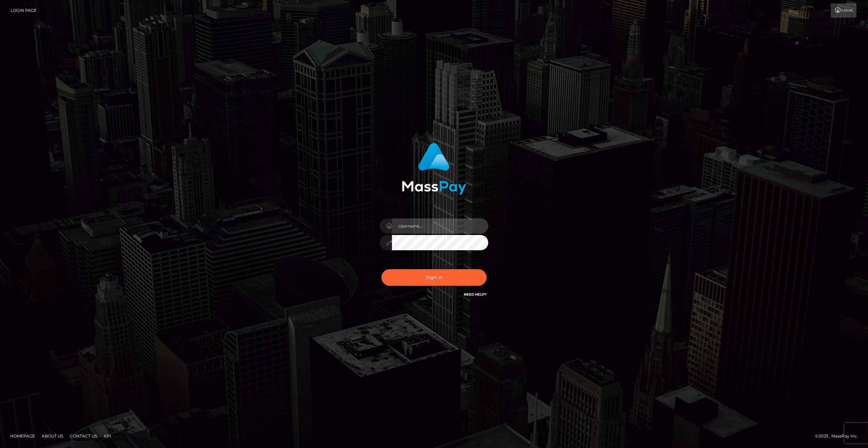 The height and width of the screenshot is (448, 868). What do you see at coordinates (434, 169) in the screenshot?
I see `img: MassPay Login` at bounding box center [434, 169].